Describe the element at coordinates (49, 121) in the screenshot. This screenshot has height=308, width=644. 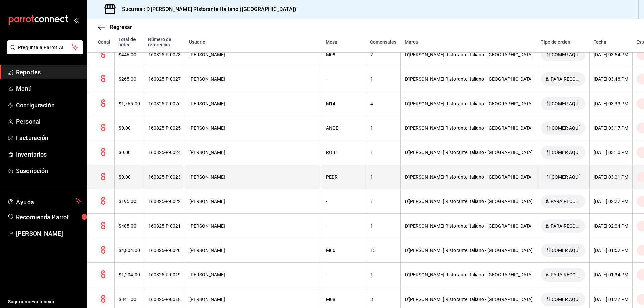
I see `span: Personal` at that location.